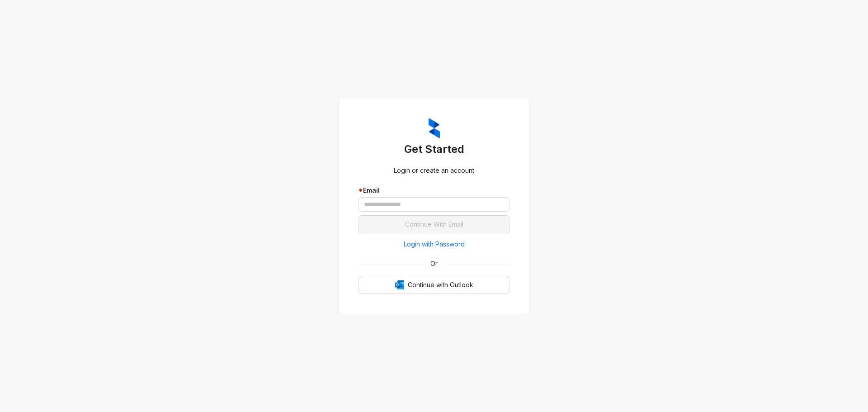 The width and height of the screenshot is (868, 412). What do you see at coordinates (434, 170) in the screenshot?
I see `div: Login or create an account` at bounding box center [434, 170].